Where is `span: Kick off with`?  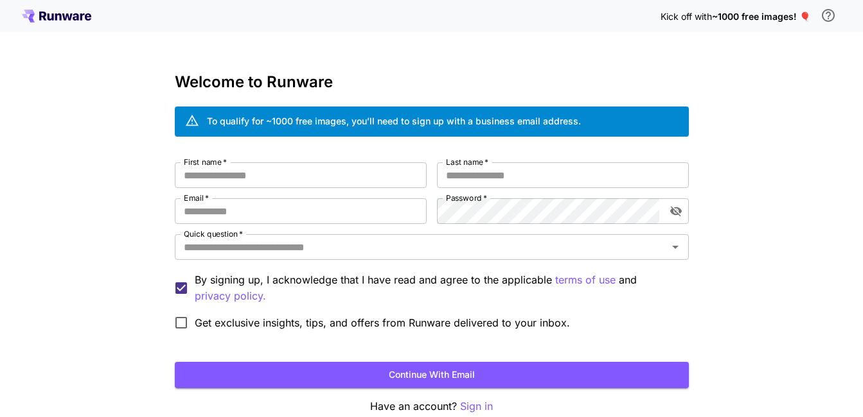 span: Kick off with is located at coordinates (686, 16).